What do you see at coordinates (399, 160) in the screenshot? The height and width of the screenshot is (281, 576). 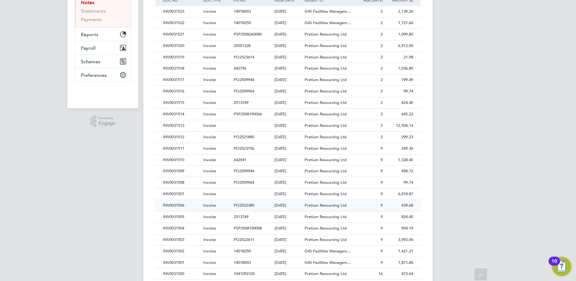 I see `div: 1,328.40` at bounding box center [399, 160].